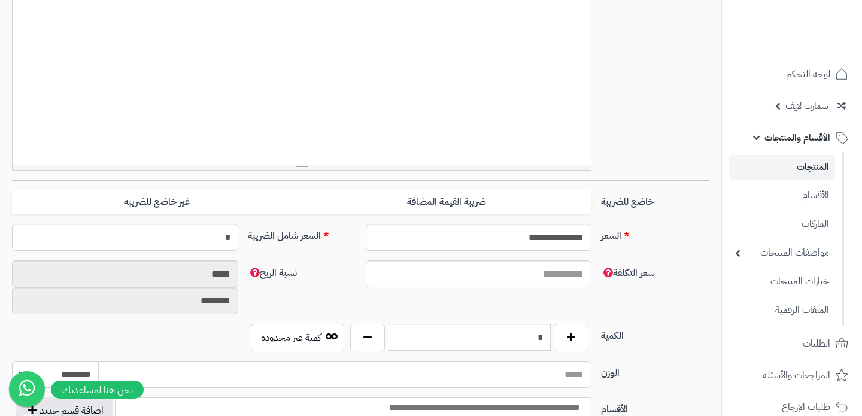 This screenshot has width=862, height=416. I want to click on a: الماركات, so click(782, 224).